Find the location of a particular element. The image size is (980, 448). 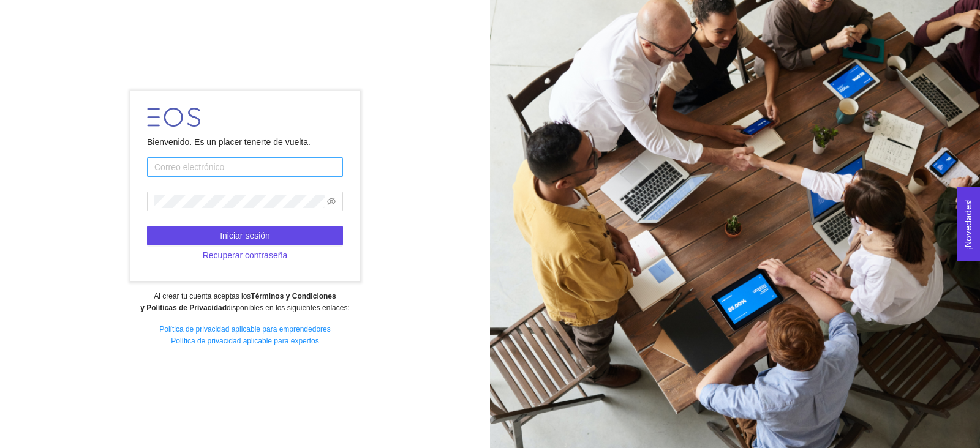

button: Open Feedback Widget is located at coordinates (968, 224).